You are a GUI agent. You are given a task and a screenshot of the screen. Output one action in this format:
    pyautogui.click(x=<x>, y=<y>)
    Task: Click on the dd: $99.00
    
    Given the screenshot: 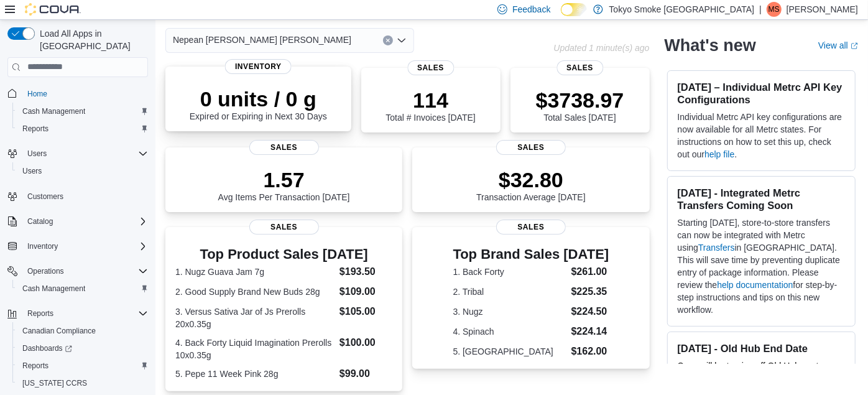 What is the action you would take?
    pyautogui.click(x=365, y=374)
    